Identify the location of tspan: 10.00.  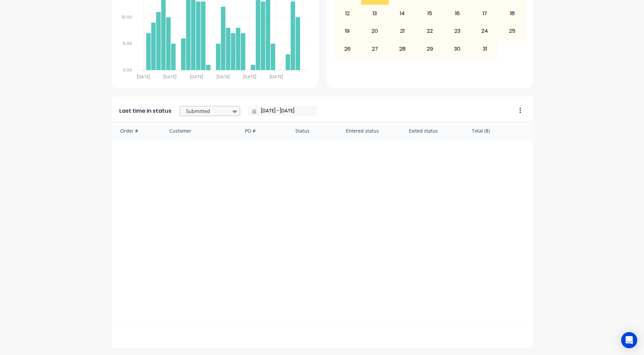
(127, 17).